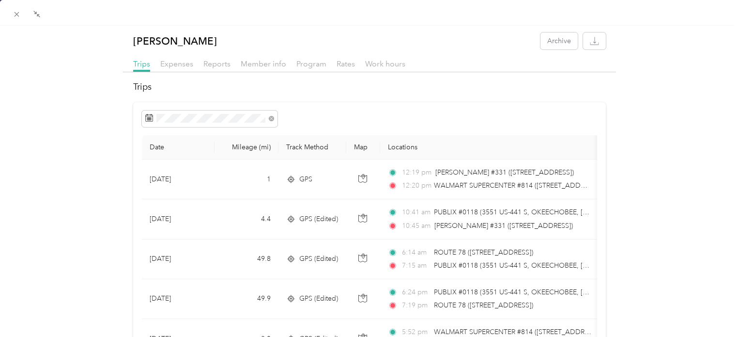  I want to click on span: 10:41 am, so click(416, 212).